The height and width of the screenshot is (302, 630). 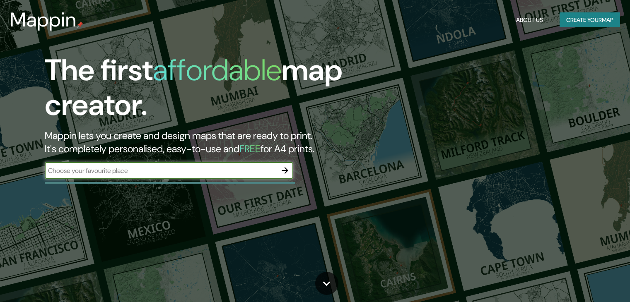 I want to click on h5: FREE, so click(x=250, y=149).